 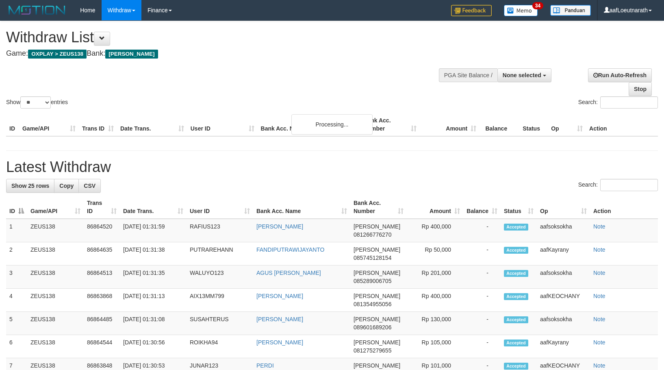 What do you see at coordinates (435, 207) in the screenshot?
I see `th: Amount: activate to sort column ascending` at bounding box center [435, 207].